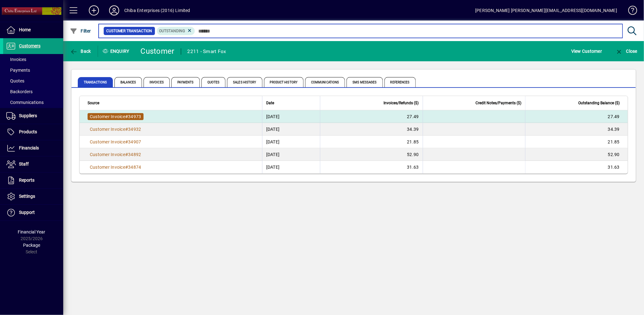 This screenshot has height=315, width=644. I want to click on a: Suppliers, so click(33, 116).